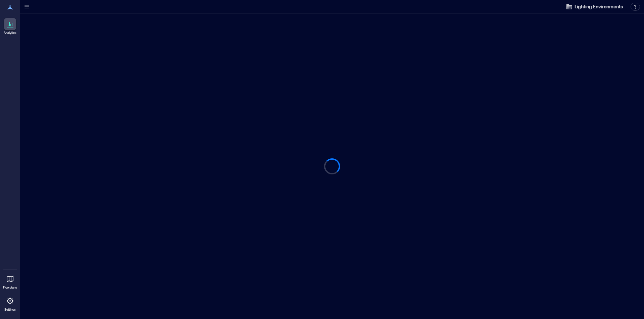 Image resolution: width=644 pixels, height=319 pixels. What do you see at coordinates (10, 288) in the screenshot?
I see `p: Floorplans` at bounding box center [10, 288].